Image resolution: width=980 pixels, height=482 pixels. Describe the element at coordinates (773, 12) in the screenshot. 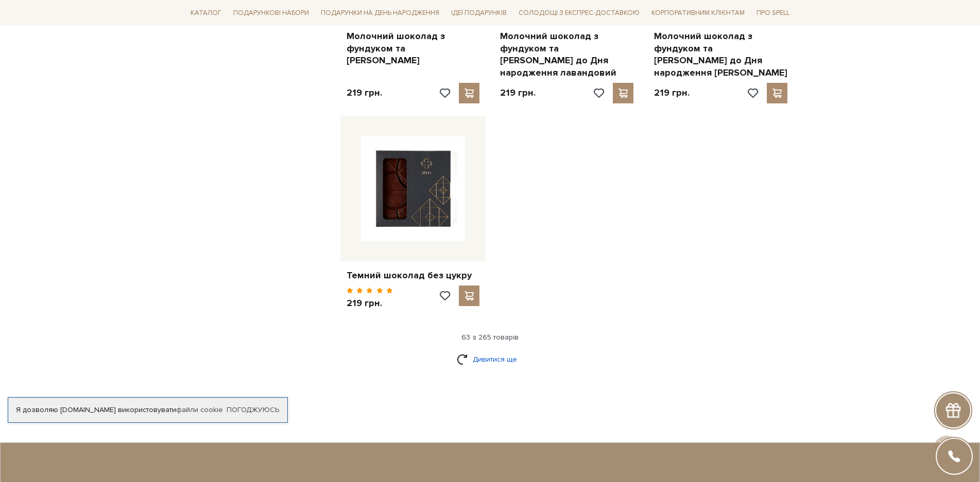

I see `span: Про Spell` at that location.